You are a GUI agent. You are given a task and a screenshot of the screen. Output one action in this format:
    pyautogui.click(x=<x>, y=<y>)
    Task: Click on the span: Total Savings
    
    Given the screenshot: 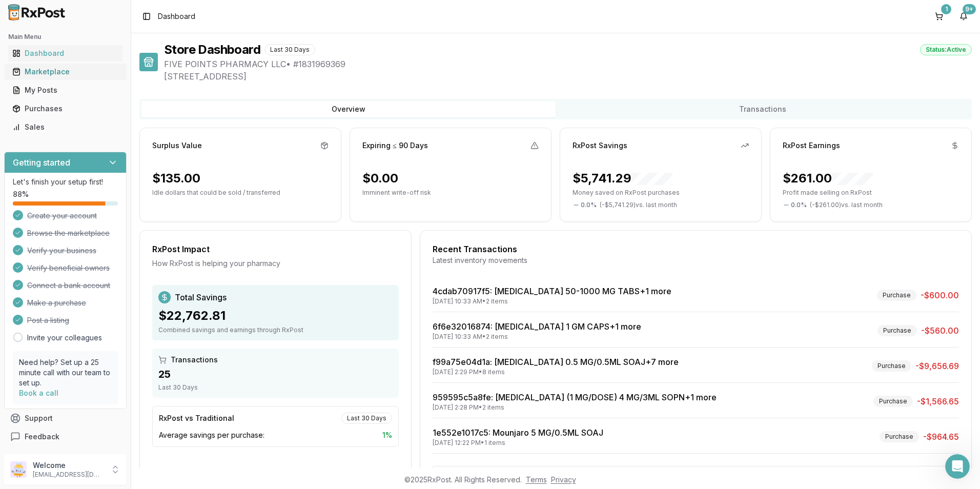 What is the action you would take?
    pyautogui.click(x=201, y=298)
    